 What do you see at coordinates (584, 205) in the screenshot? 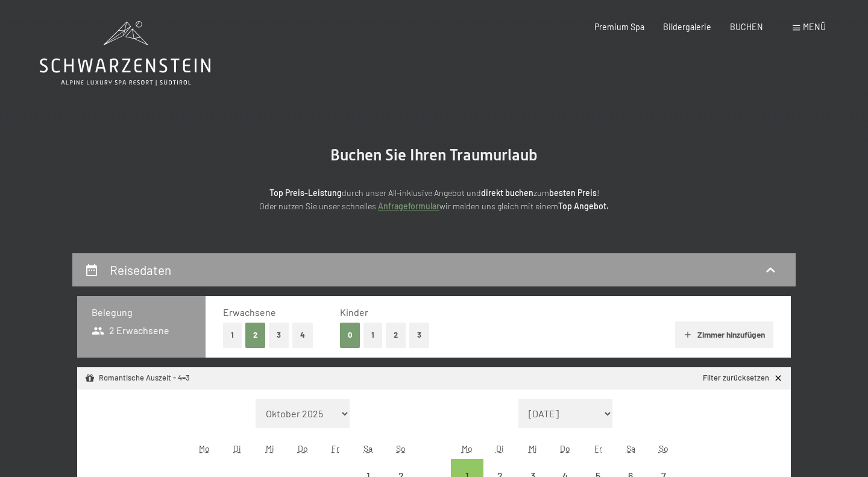
I see `strong: Top Angebot.` at bounding box center [584, 205].